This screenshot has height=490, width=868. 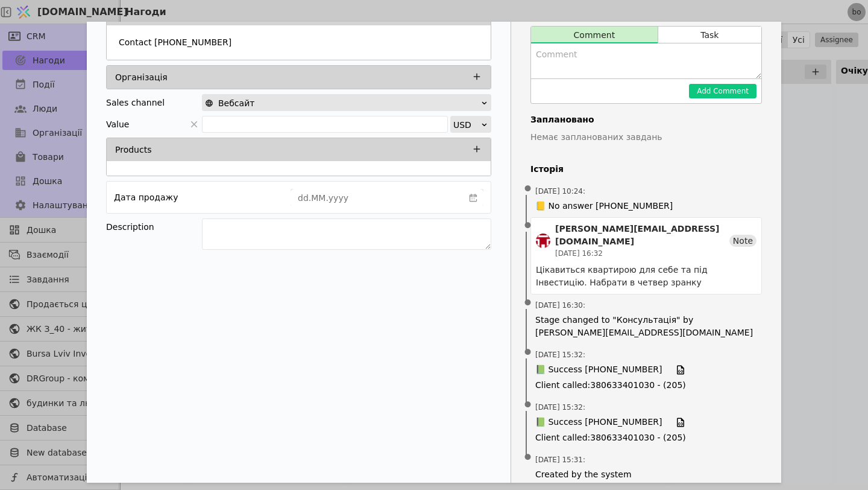 What do you see at coordinates (646, 169) in the screenshot?
I see `h4: Історія` at bounding box center [646, 169].